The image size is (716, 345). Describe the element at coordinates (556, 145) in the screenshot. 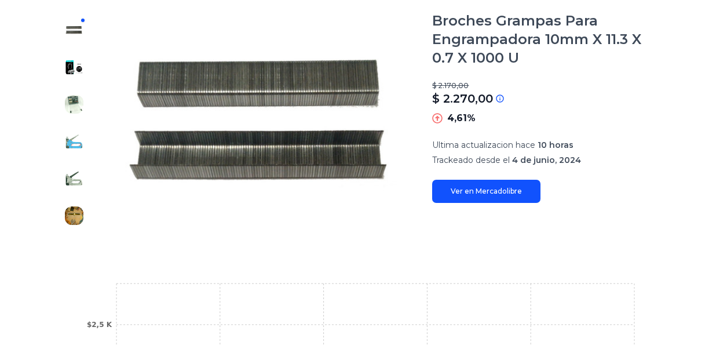

I see `span: 10 horas` at that location.